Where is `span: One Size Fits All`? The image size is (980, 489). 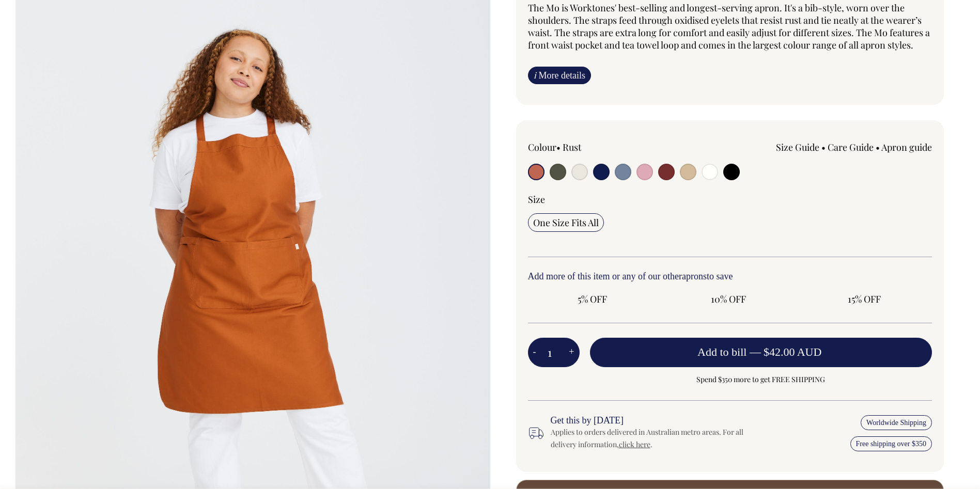 span: One Size Fits All is located at coordinates (565, 223).